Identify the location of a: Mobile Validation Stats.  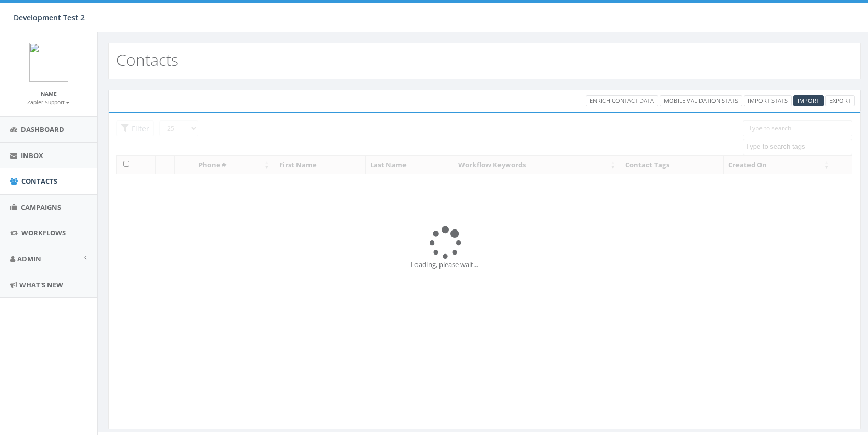
(701, 100).